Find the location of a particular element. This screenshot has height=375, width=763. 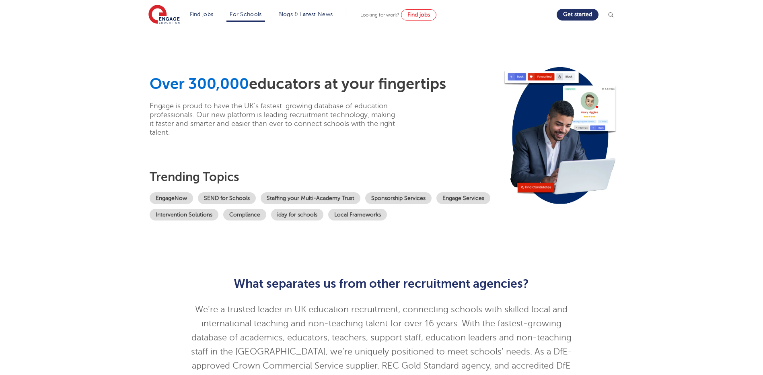

img: Engage Education is located at coordinates (164, 15).